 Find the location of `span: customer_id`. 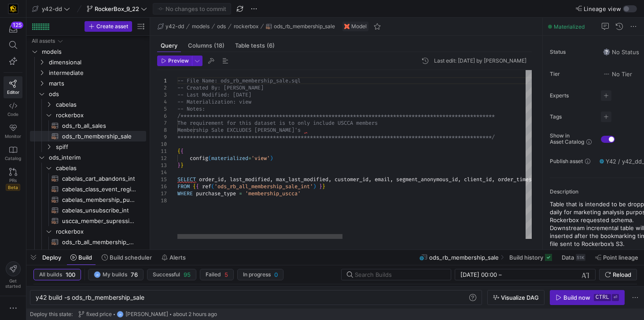

span: customer_id is located at coordinates (352, 179).